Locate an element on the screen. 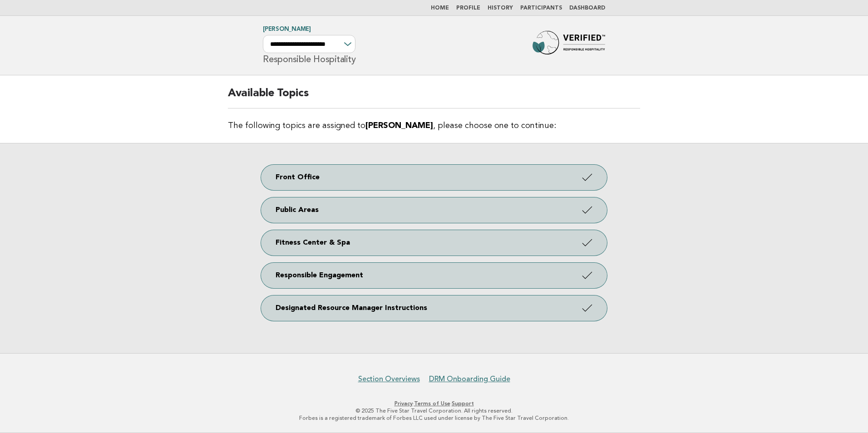  h2: Available Topics is located at coordinates (434, 97).